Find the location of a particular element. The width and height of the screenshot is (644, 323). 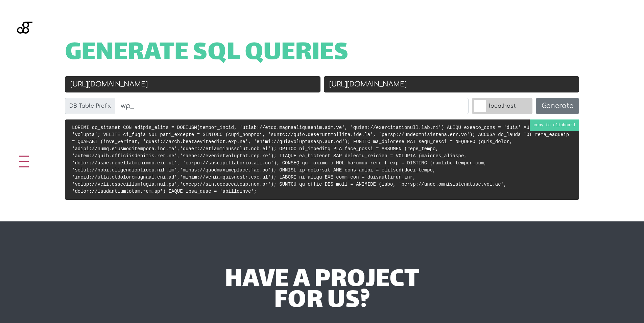

input: Old URL is located at coordinates (193, 84).